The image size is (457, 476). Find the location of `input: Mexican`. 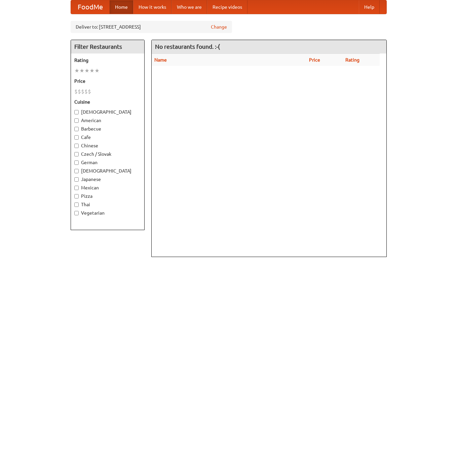

input: Mexican is located at coordinates (76, 188).